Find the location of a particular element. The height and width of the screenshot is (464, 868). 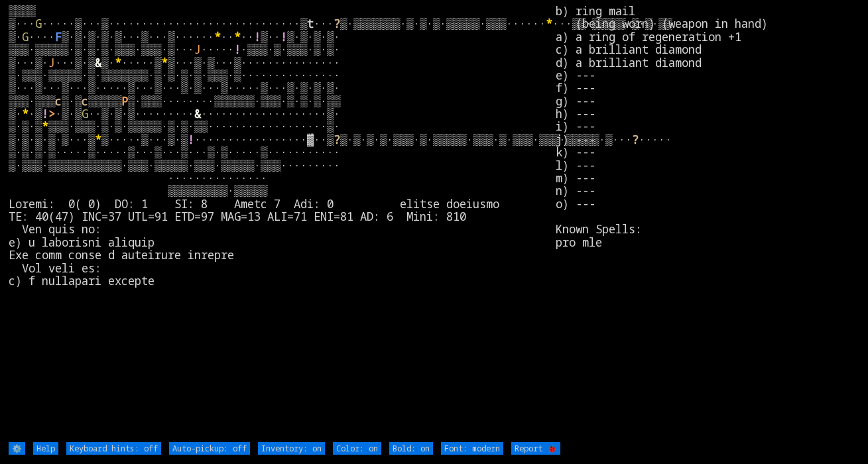

input: Color: on is located at coordinates (356, 448).